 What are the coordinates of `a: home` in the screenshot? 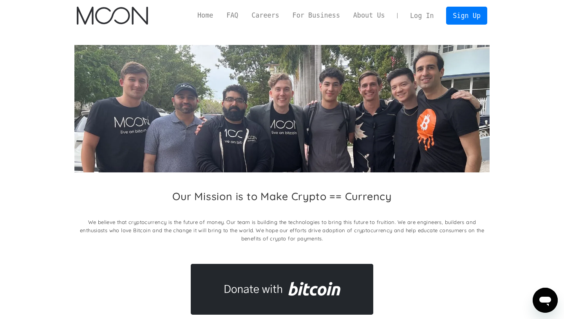 It's located at (112, 16).